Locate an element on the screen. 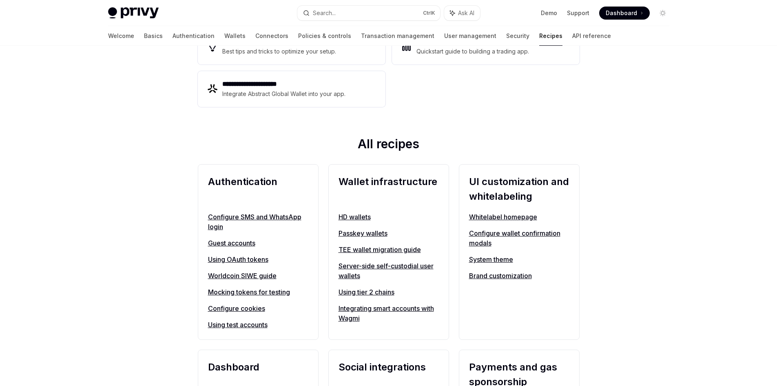 The width and height of the screenshot is (777, 386). a: Demo is located at coordinates (549, 13).